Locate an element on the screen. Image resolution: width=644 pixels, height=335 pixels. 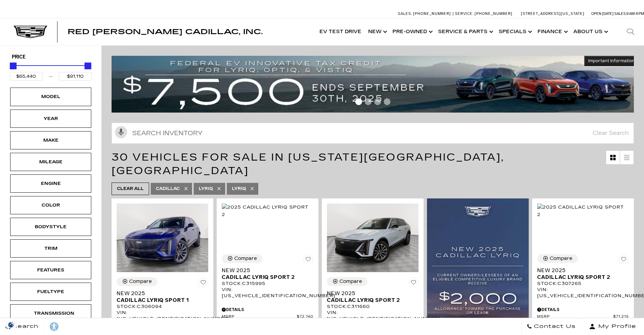
a: New is located at coordinates (377, 32).